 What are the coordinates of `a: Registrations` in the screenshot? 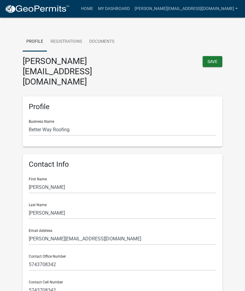 It's located at (66, 42).